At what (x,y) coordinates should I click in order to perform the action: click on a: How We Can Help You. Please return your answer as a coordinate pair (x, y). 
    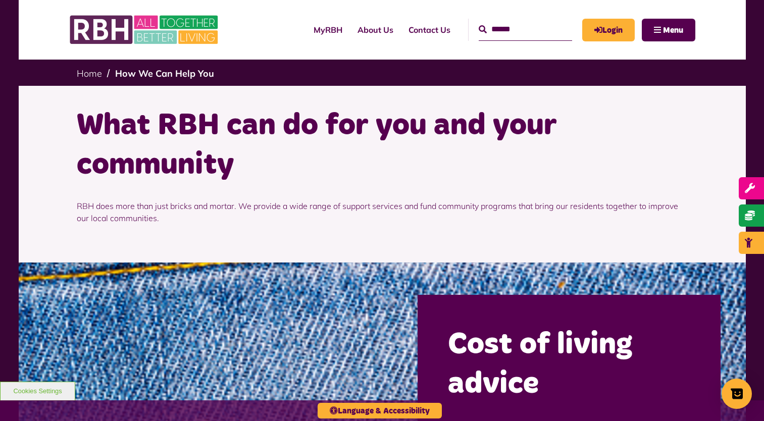
    Looking at the image, I should click on (165, 73).